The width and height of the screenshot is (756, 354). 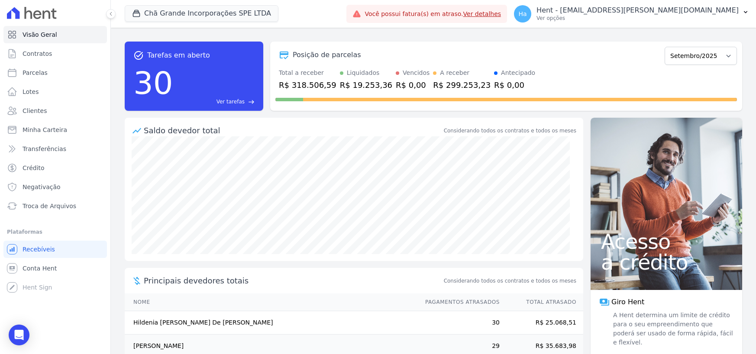 What do you see at coordinates (216, 102) in the screenshot?
I see `a: Ver tarefas east` at bounding box center [216, 102].